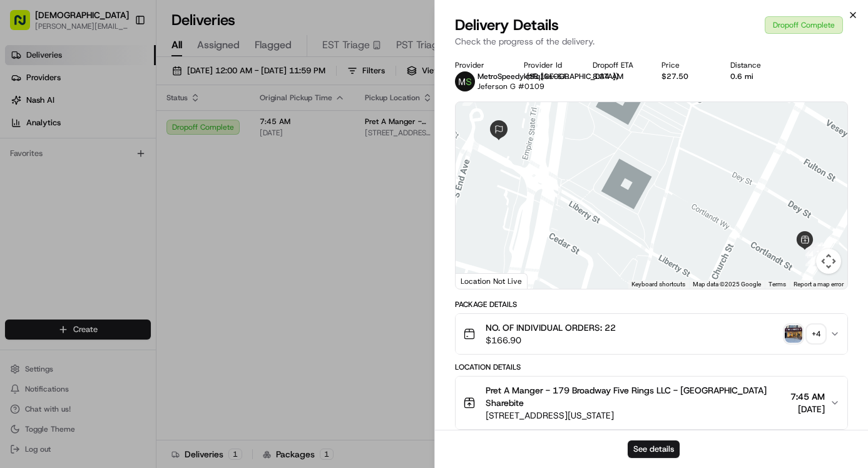 The height and width of the screenshot is (468, 868). What do you see at coordinates (491, 281) in the screenshot?
I see `div: Location Not Live` at bounding box center [491, 281].